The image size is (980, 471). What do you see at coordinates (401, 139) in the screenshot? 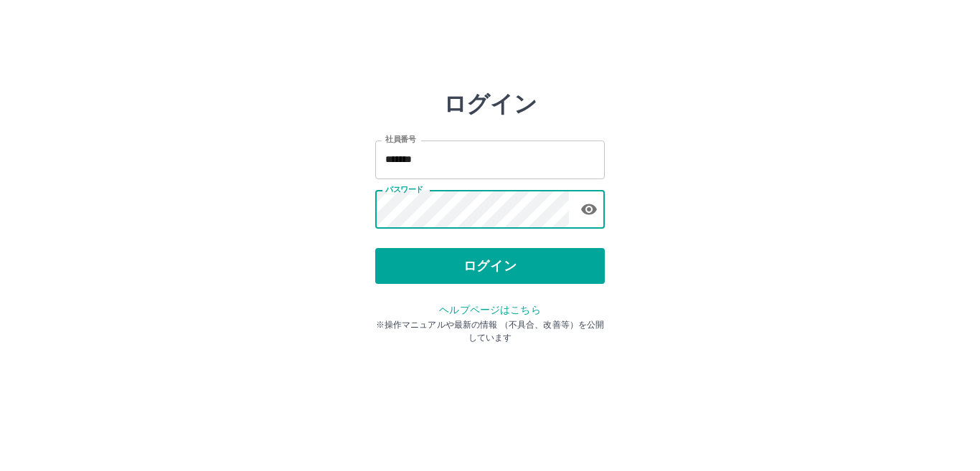
I see `label: 社員番号` at bounding box center [401, 139].